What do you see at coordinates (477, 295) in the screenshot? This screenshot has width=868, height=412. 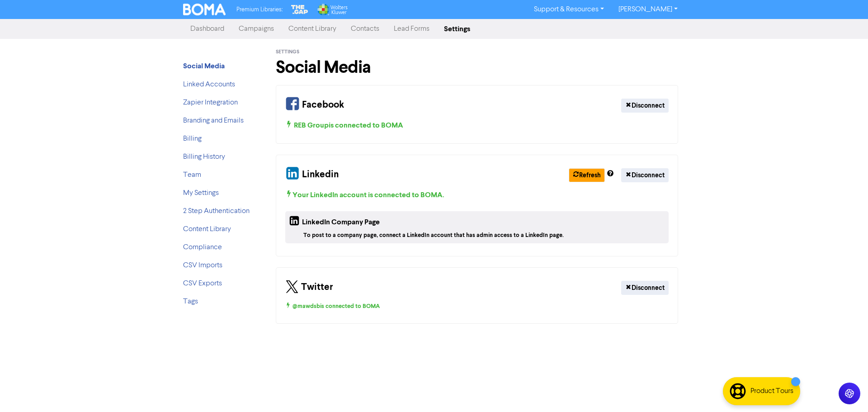 I see `div: Your Twitter Connection` at bounding box center [477, 295].